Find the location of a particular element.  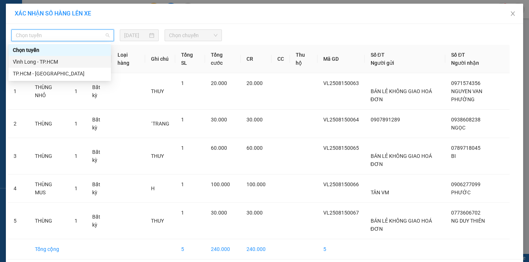

span: NG DUY THIÊN is located at coordinates (468, 221).